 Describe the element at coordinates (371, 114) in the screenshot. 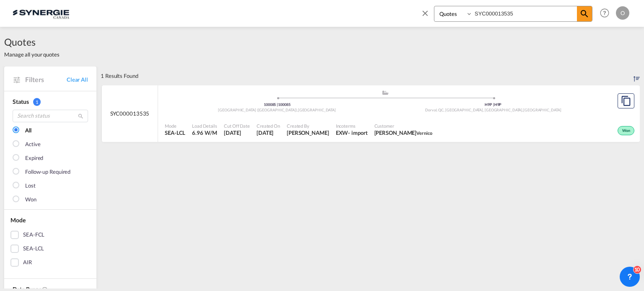

I see `div: SYC000013535 assets/icons/custom/ship-fill.svgassets/icons/custom/roll-o-plane.svgOrigin ChinaDes...` at that location.